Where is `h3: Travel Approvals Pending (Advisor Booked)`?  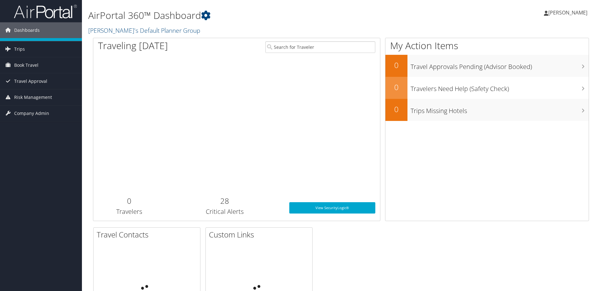 h3: Travel Approvals Pending (Advisor Booked) is located at coordinates (500, 65).